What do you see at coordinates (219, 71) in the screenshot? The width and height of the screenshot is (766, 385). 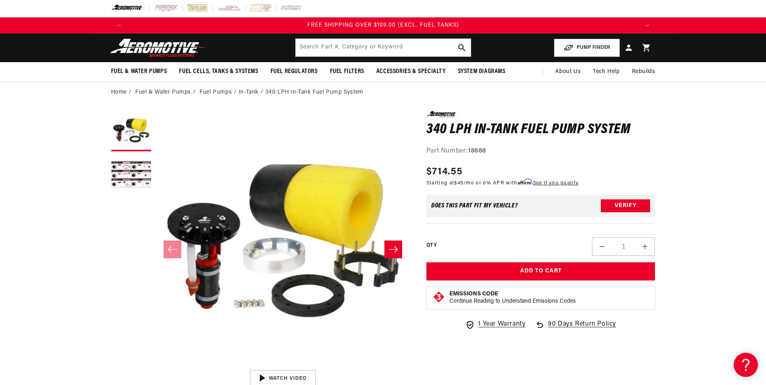 I see `span: Fuel Cells, Tanks & Systems` at bounding box center [219, 71].